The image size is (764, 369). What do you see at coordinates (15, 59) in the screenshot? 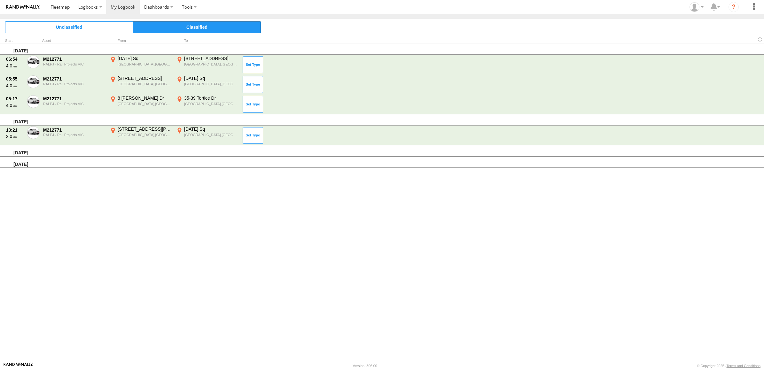
I see `div: 06:54` at bounding box center [15, 59].